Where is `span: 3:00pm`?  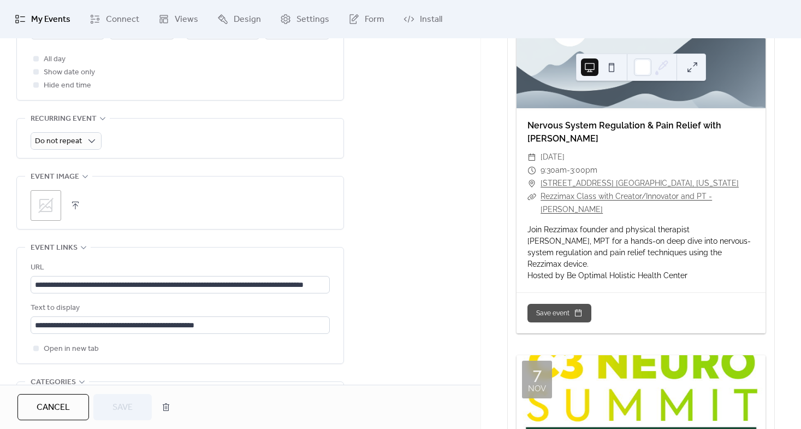
span: 3:00pm is located at coordinates (584, 170).